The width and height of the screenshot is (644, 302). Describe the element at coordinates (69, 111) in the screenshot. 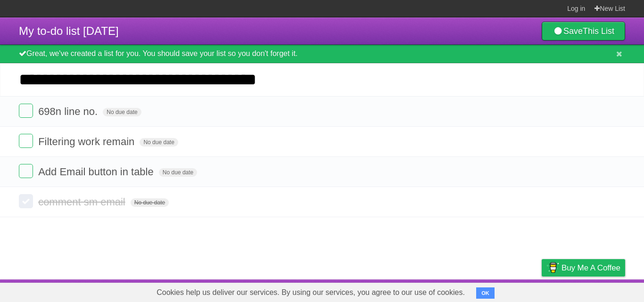

I see `span: 698n line no.` at that location.